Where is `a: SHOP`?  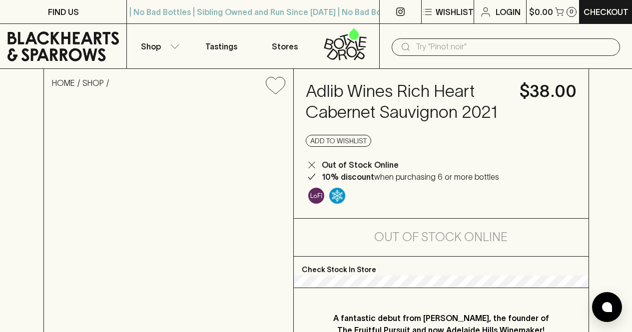 a: SHOP is located at coordinates (93, 83).